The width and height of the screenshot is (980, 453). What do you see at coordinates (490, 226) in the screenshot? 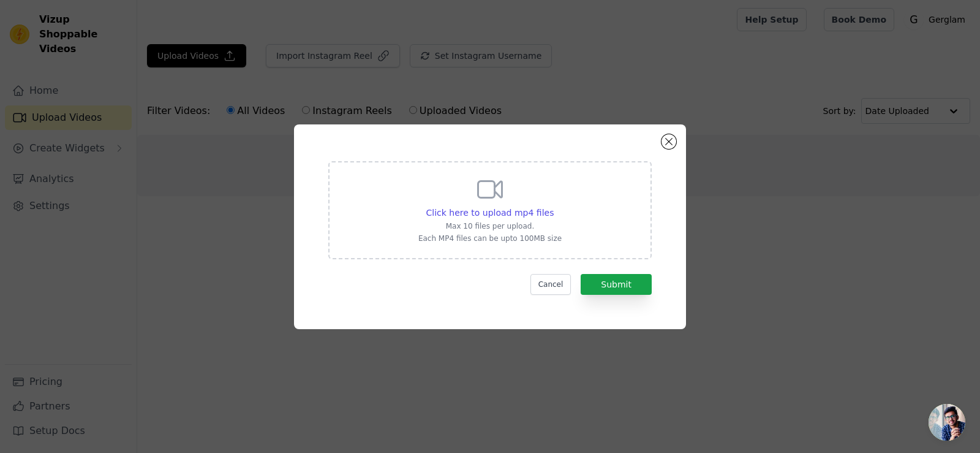
I see `p: Max 10 files per upload.` at bounding box center [490, 226].